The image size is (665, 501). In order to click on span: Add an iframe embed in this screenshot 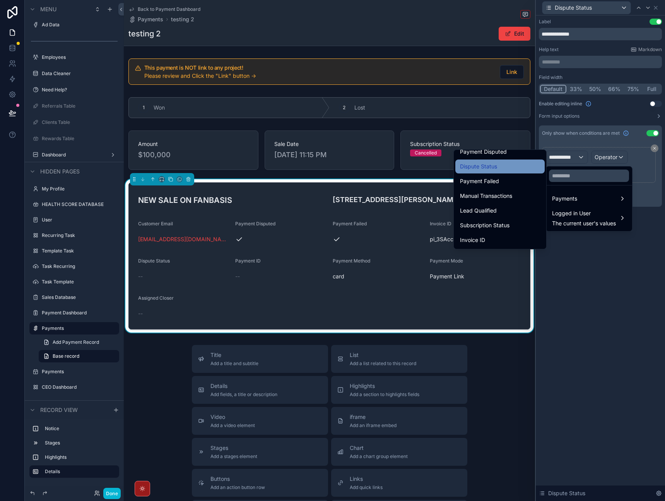, I will do `click(373, 425)`.